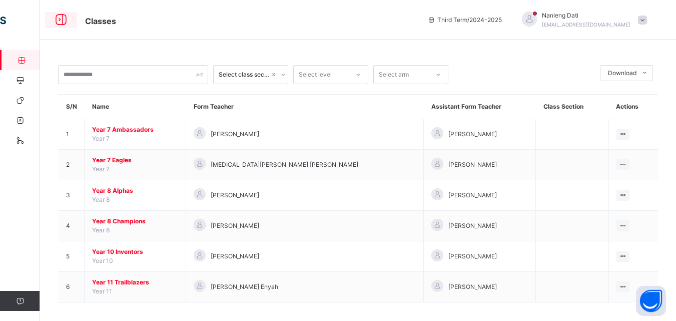  Describe the element at coordinates (72, 134) in the screenshot. I see `td: 1` at that location.